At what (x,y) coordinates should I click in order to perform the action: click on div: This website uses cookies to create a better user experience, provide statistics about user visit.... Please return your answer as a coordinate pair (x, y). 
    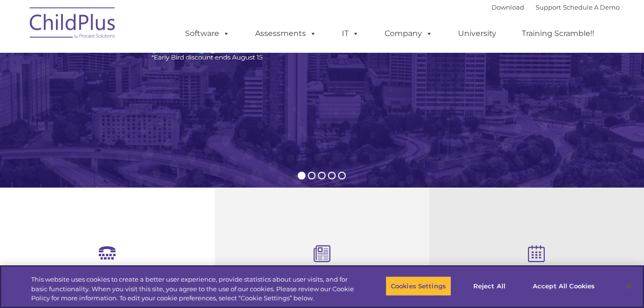
    Looking at the image, I should click on (193, 289).